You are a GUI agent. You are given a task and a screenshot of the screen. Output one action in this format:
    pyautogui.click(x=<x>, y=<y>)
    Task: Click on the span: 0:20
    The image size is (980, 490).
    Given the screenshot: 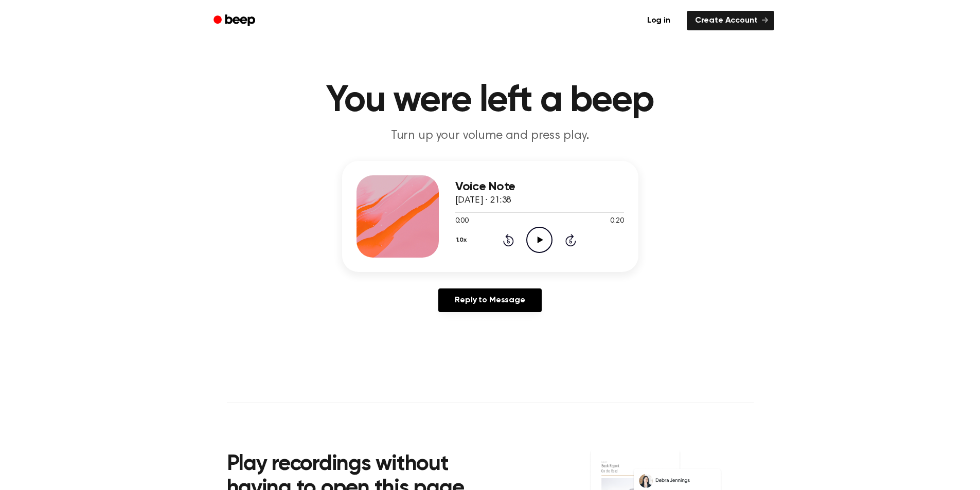 What is the action you would take?
    pyautogui.click(x=617, y=221)
    